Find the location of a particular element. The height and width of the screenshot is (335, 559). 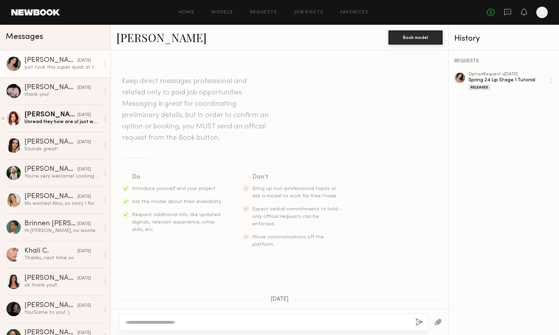

div: Spring 24 Lip Stage 1 Tutorial is located at coordinates (509, 80).